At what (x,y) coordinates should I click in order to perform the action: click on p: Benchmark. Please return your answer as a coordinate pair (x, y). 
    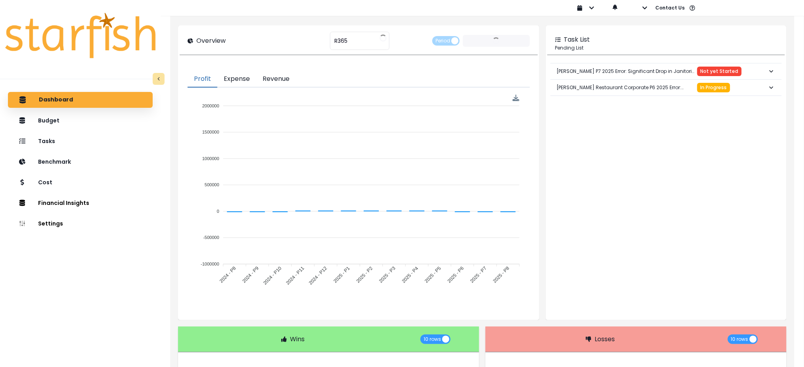
    Looking at the image, I should click on (54, 162).